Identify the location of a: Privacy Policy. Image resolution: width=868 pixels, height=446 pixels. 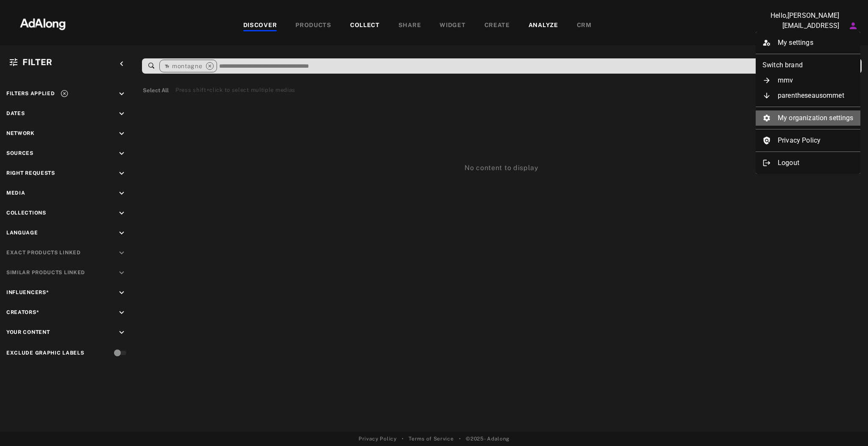
(808, 141).